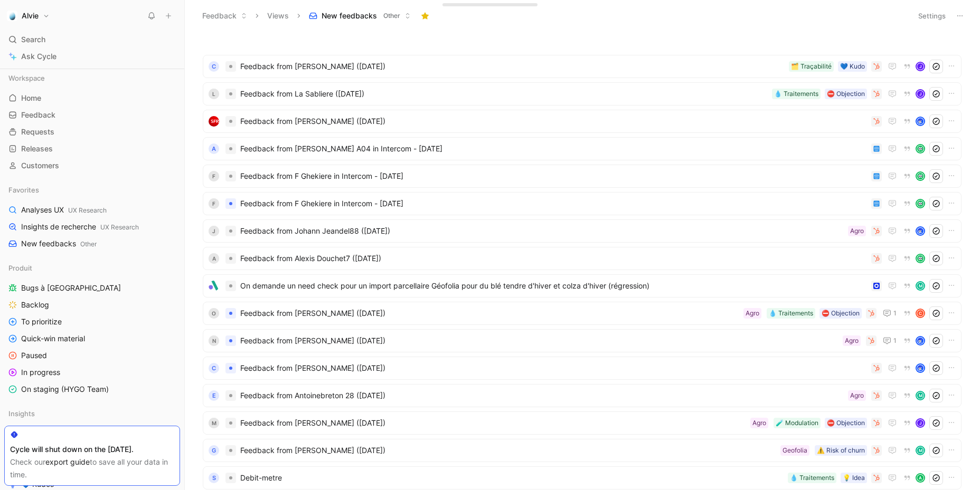 The height and width of the screenshot is (490, 980). Describe the element at coordinates (92, 39) in the screenshot. I see `div: Search` at that location.